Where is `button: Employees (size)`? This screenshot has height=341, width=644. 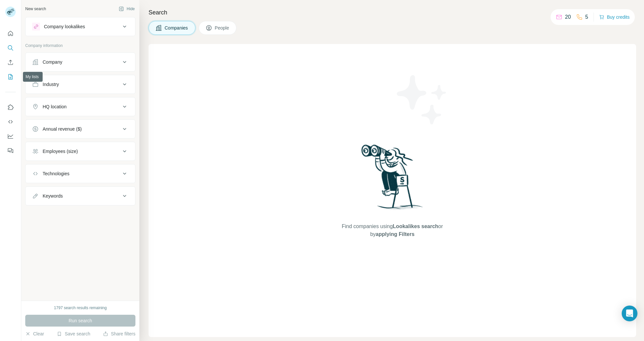 button: Employees (size) is located at coordinates (81, 151).